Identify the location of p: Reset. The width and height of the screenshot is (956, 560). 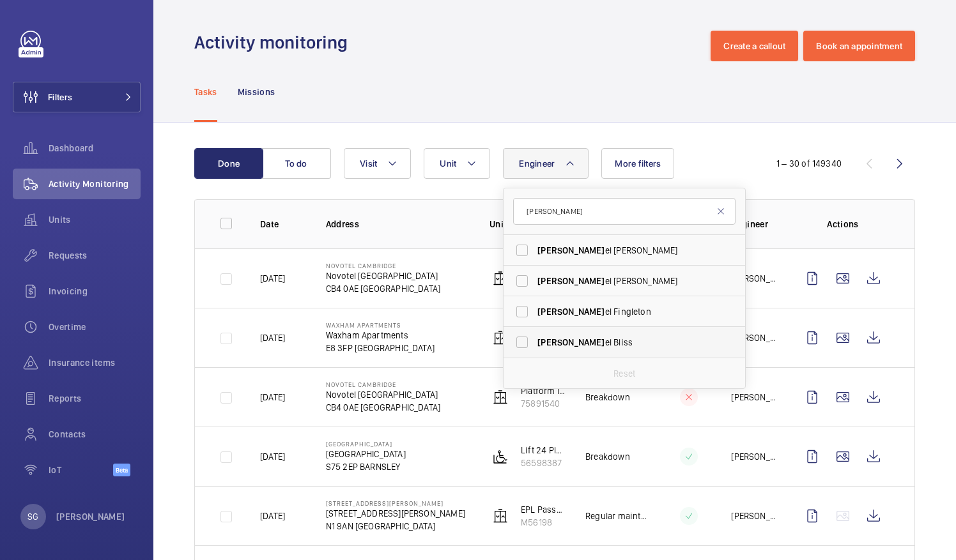
(625, 374).